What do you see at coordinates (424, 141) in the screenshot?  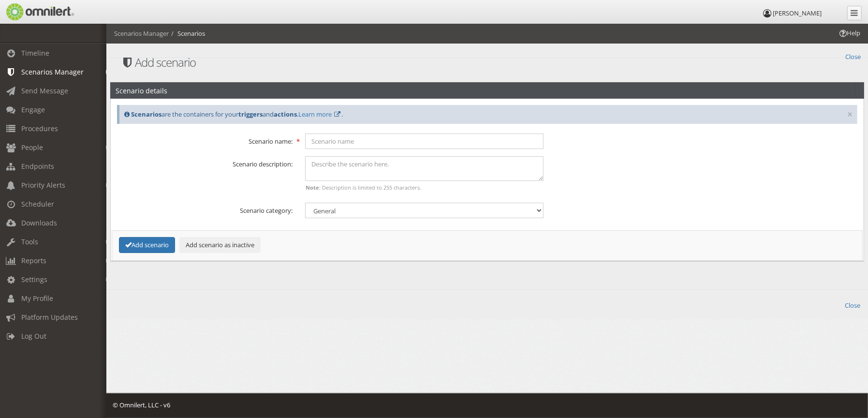 I see `input: Scenario name` at bounding box center [424, 141].